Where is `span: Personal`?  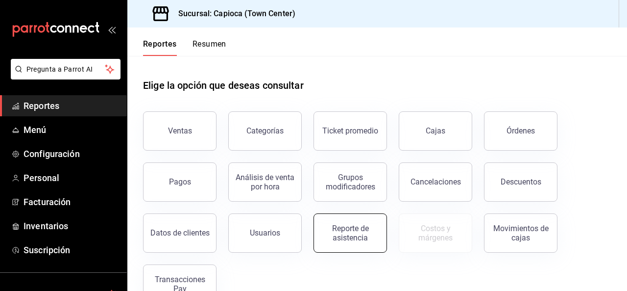 span: Personal is located at coordinates (71, 177).